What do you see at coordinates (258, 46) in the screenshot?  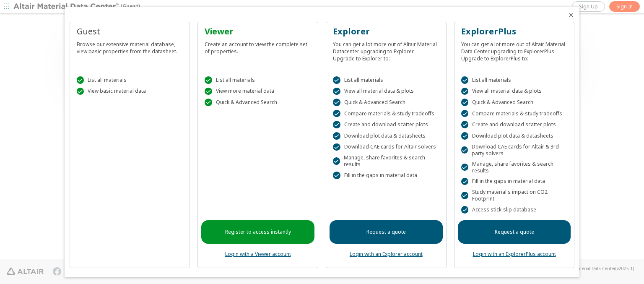 I see `div: Create an account to view the complete set of properties.` at bounding box center [258, 46].